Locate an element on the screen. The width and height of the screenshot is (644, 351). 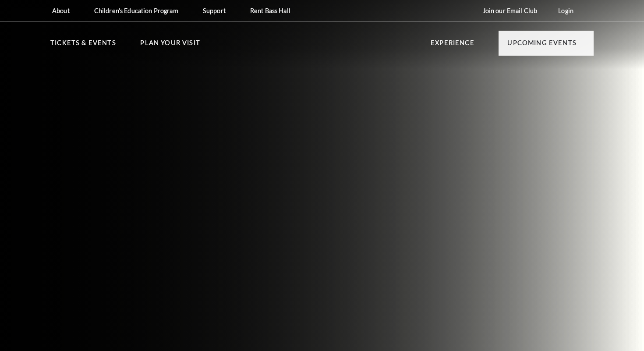
p: Plan Your Visit is located at coordinates (170, 46).